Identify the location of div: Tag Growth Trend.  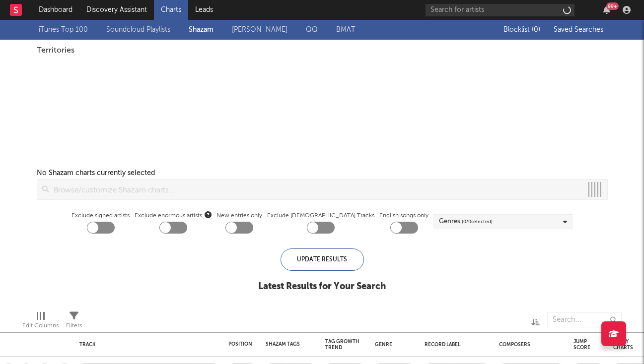
(342, 344).